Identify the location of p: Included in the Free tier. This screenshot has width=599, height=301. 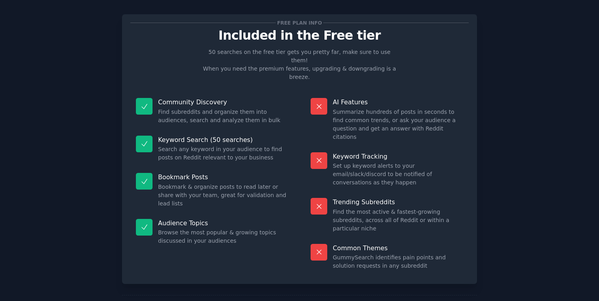
(299, 35).